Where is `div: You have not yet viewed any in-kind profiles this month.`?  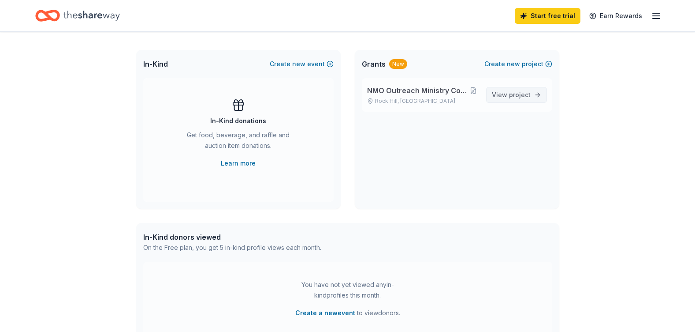 div: You have not yet viewed any in-kind profiles this month. is located at coordinates (348, 290).